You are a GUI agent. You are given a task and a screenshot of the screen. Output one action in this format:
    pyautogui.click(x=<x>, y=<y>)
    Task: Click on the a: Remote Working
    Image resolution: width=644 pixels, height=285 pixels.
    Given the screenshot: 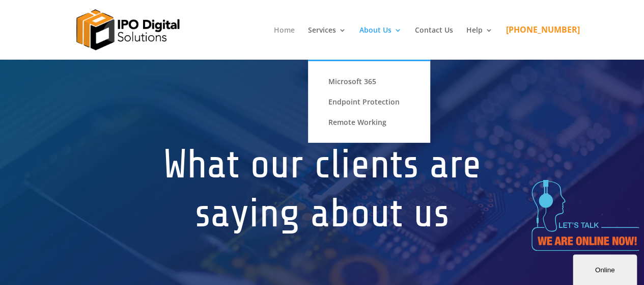 What is the action you would take?
    pyautogui.click(x=369, y=122)
    